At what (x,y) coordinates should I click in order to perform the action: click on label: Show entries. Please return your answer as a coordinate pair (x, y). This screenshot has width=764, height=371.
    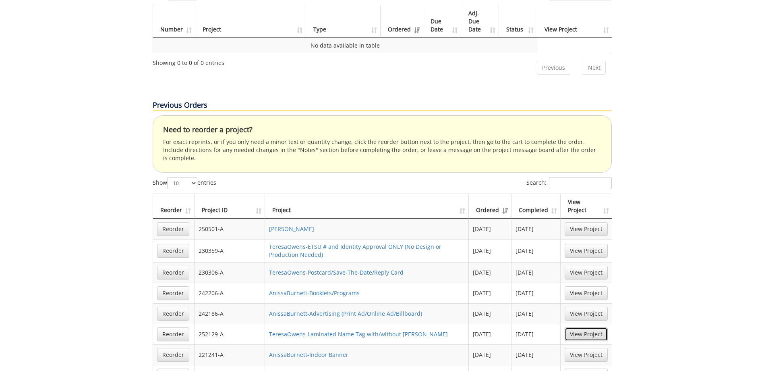
    Looking at the image, I should click on (184, 183).